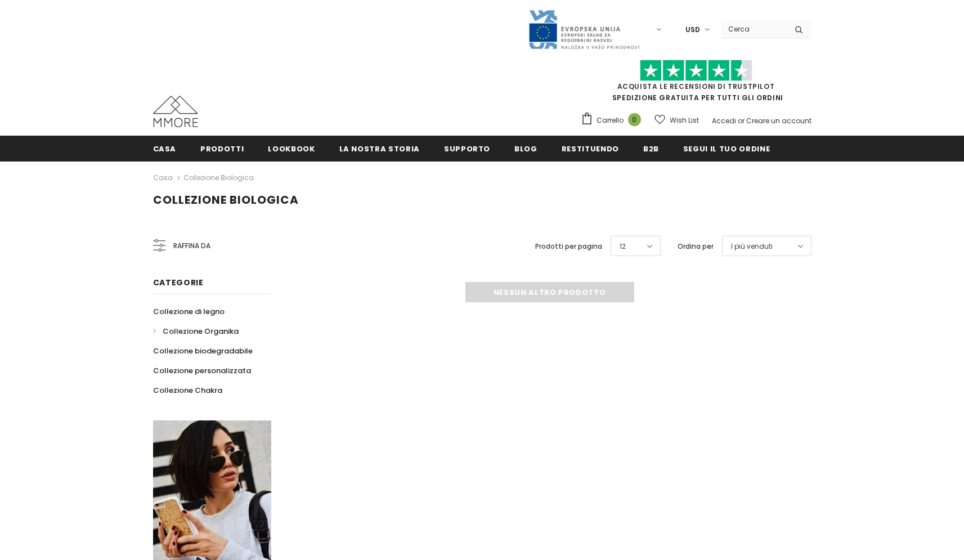 Image resolution: width=964 pixels, height=560 pixels. What do you see at coordinates (196, 331) in the screenshot?
I see `a: Collezione Organika` at bounding box center [196, 331].